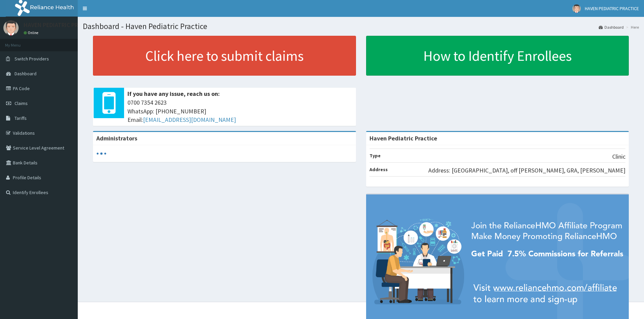 Image resolution: width=644 pixels, height=319 pixels. I want to click on span: HAVEN PEDIATRIC PRACTICE, so click(612, 9).